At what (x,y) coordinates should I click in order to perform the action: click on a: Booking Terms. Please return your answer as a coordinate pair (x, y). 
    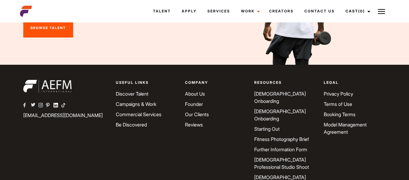
    Looking at the image, I should click on (339, 114).